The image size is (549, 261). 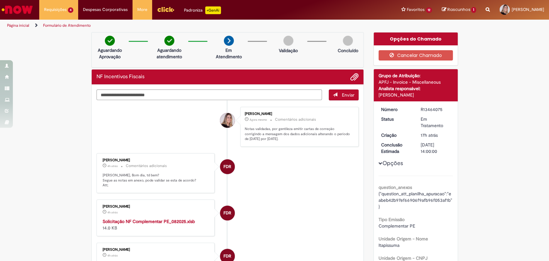 I want to click on p: Validação, so click(x=288, y=51).